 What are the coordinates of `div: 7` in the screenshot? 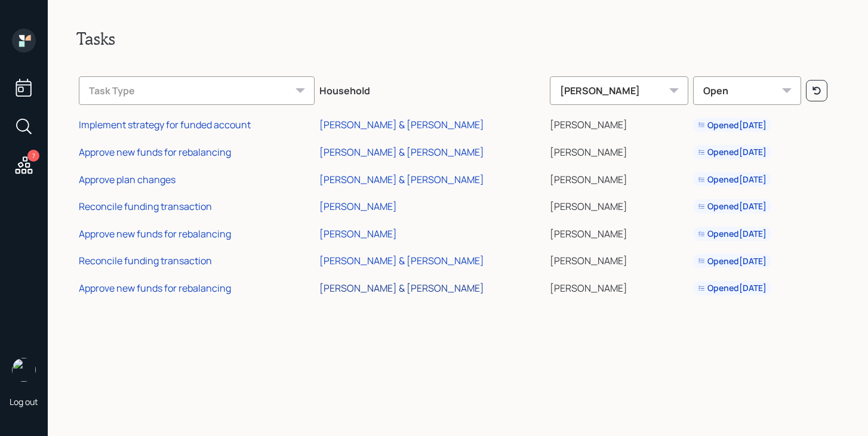 It's located at (33, 156).